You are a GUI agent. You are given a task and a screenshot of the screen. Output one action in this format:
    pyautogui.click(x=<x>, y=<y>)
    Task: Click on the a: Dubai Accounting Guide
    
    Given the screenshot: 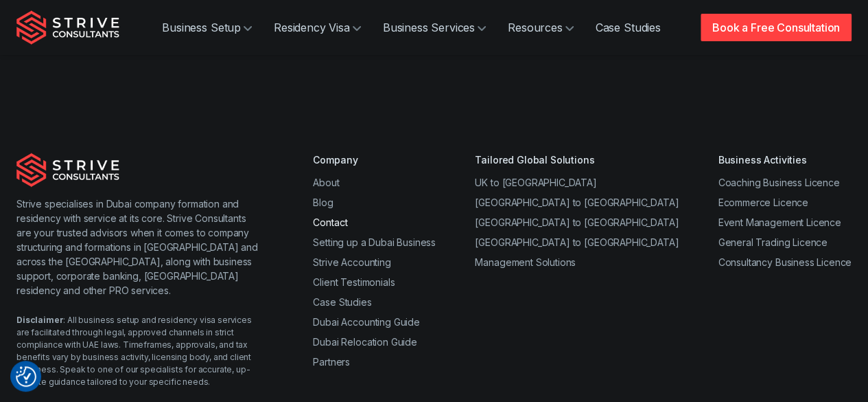 What is the action you would take?
    pyautogui.click(x=366, y=321)
    